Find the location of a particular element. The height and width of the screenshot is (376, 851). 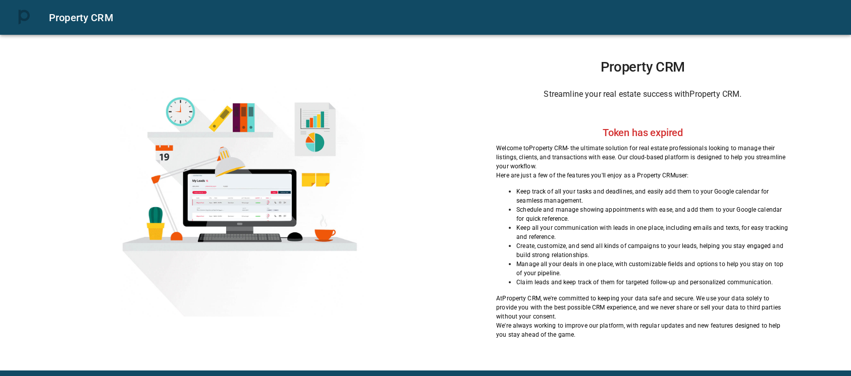

p: We're always working to improve our platform, with regular updates and new features designed to h... is located at coordinates (642, 330).